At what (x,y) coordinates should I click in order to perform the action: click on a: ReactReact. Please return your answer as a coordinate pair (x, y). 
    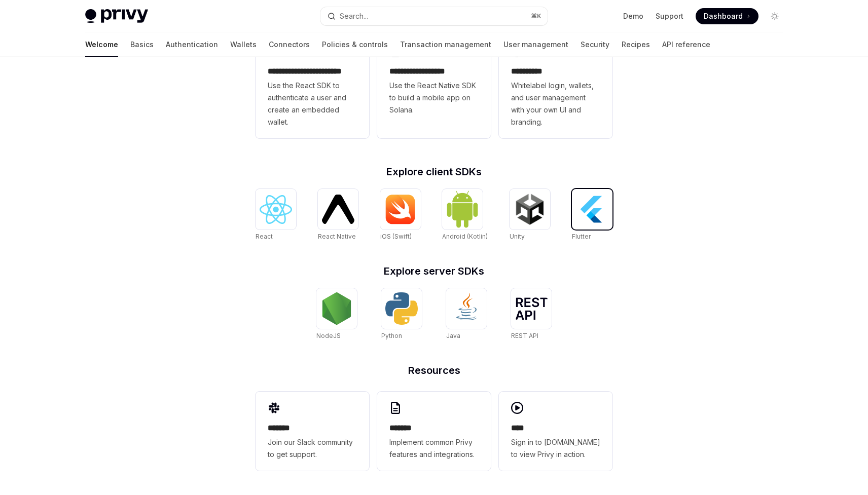
    Looking at the image, I should click on (276, 215).